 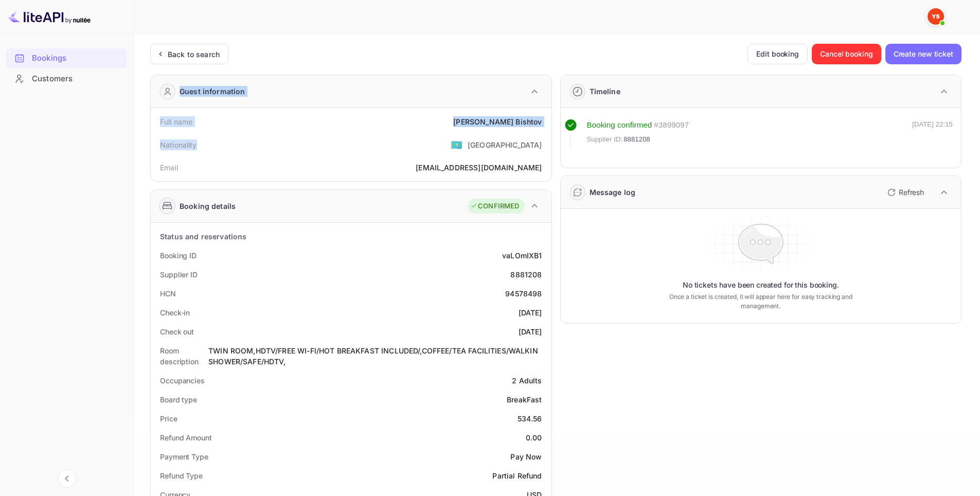 What do you see at coordinates (525, 399) in the screenshot?
I see `div: BreakFast` at bounding box center [525, 399].